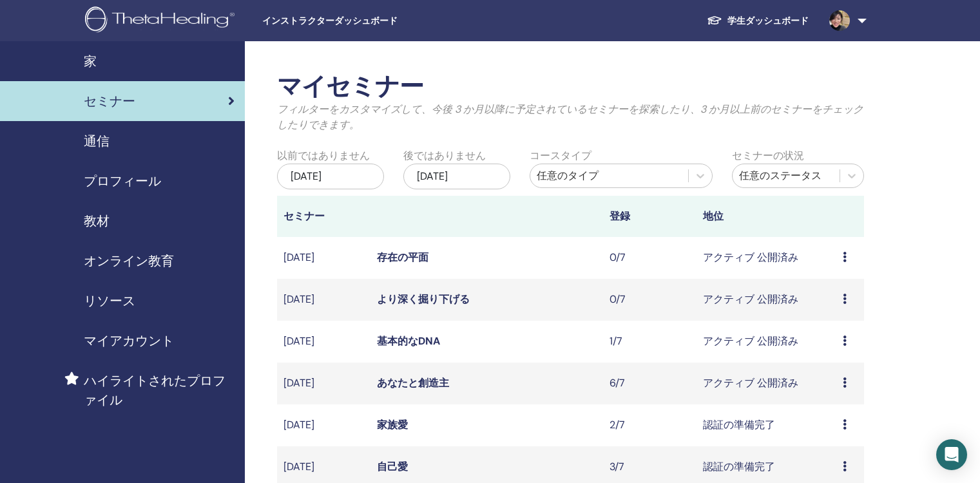 This screenshot has height=483, width=980. I want to click on img: logo.png, so click(161, 20).